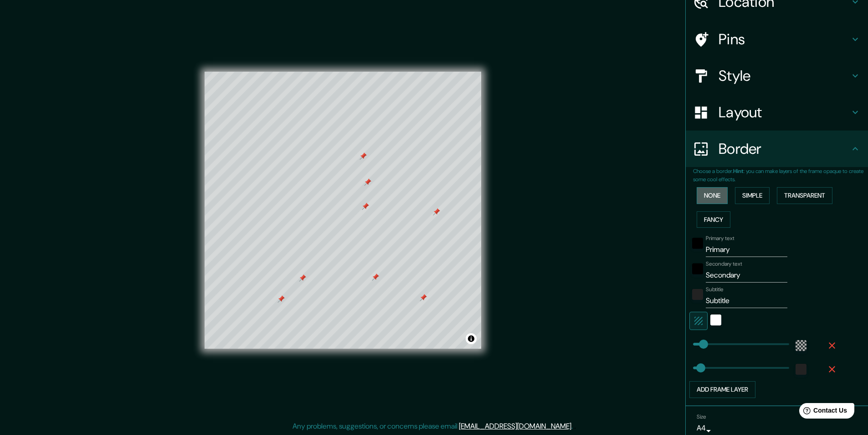 Image resolution: width=868 pixels, height=435 pixels. I want to click on label: Primary text, so click(720, 238).